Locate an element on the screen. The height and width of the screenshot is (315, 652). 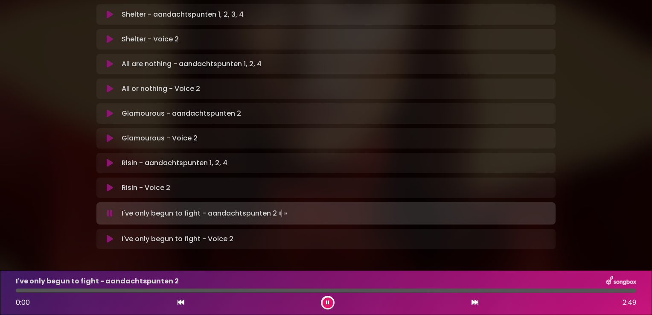
p: All are nothing - aandachtspunten 1, 2, 4 is located at coordinates (192, 64).